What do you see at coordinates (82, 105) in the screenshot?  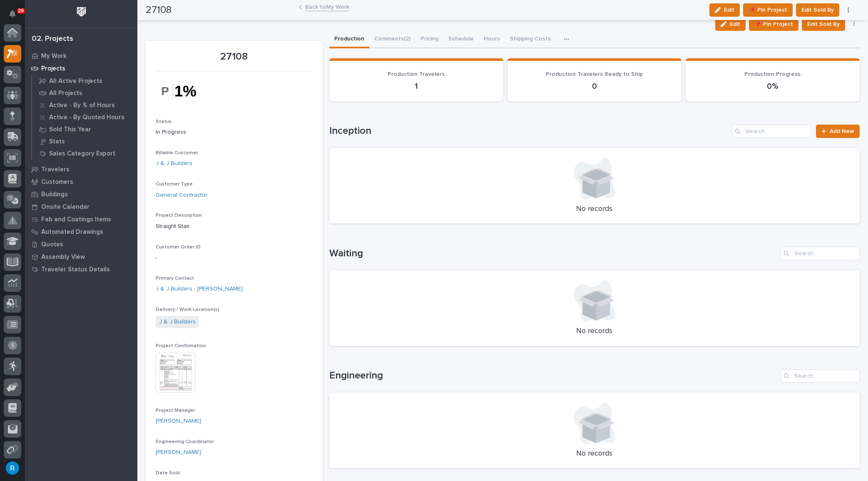 I see `p: Active - By % of Hours` at bounding box center [82, 105].